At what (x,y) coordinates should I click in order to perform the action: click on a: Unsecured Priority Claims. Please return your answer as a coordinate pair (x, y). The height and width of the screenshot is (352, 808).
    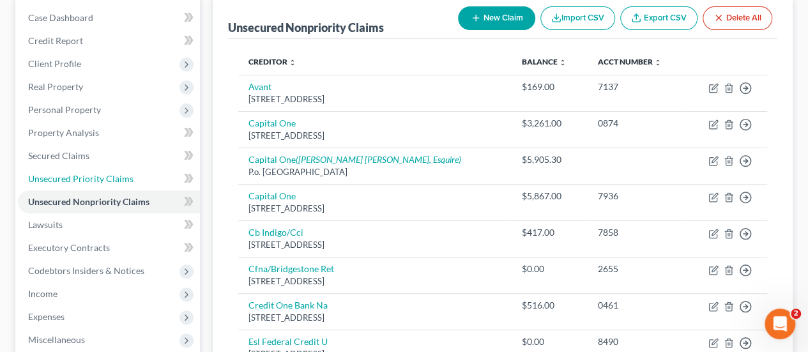
    Looking at the image, I should click on (109, 179).